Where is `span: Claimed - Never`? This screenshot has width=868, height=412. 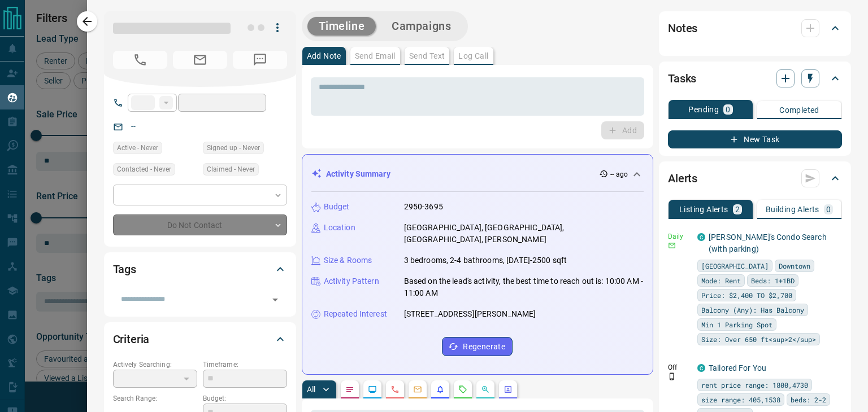
span: Claimed - Never is located at coordinates (230, 169).